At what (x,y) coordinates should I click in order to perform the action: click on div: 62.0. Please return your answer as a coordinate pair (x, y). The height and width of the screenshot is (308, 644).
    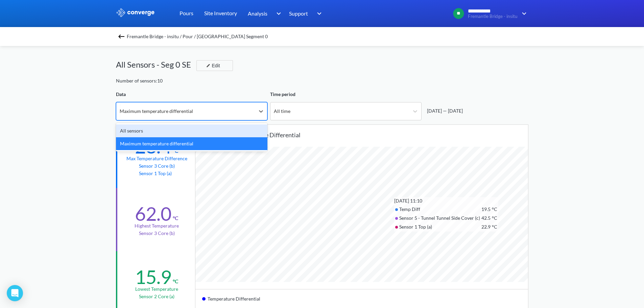
    Looking at the image, I should click on (153, 214).